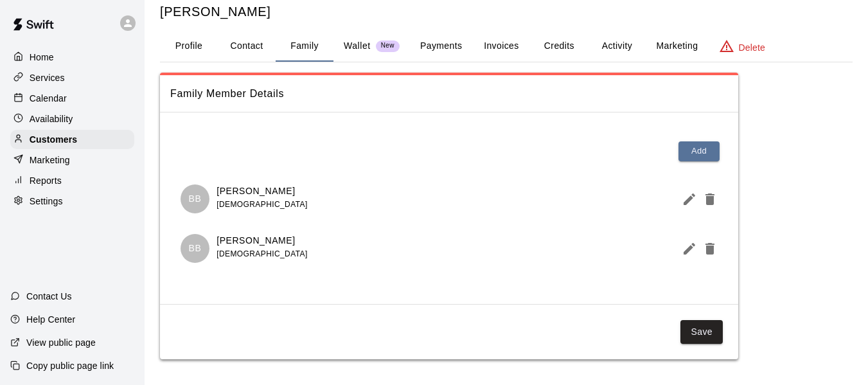 This screenshot has width=868, height=385. What do you see at coordinates (72, 78) in the screenshot?
I see `a: Services` at bounding box center [72, 78].